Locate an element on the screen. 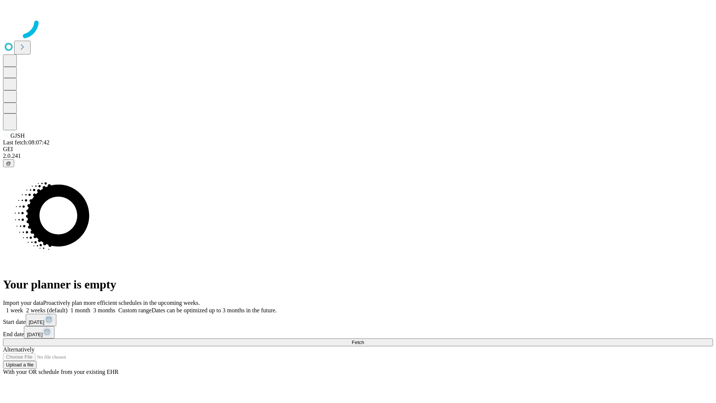  span: Alternatively is located at coordinates (19, 349).